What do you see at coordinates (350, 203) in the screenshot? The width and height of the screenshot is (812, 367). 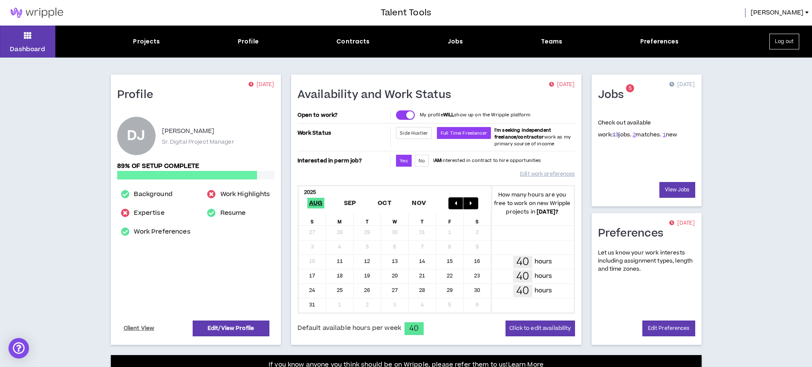 I see `span: Sep` at bounding box center [350, 203].